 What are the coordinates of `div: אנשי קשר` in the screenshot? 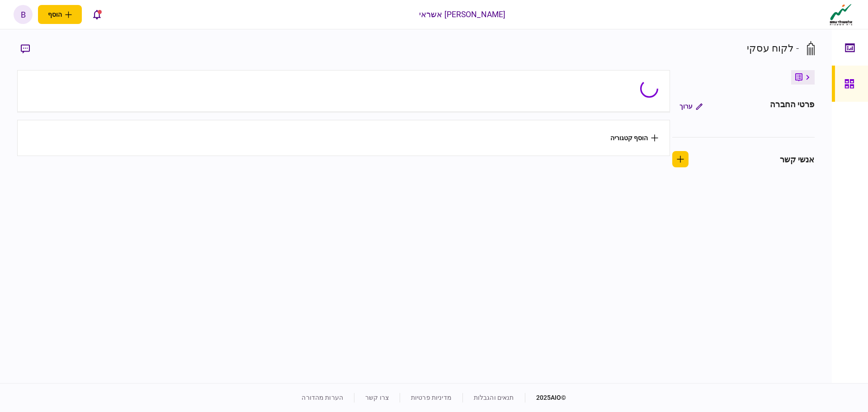 It's located at (797, 159).